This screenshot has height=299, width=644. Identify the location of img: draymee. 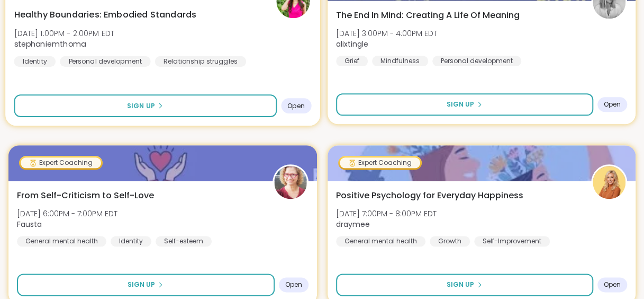
(609, 182).